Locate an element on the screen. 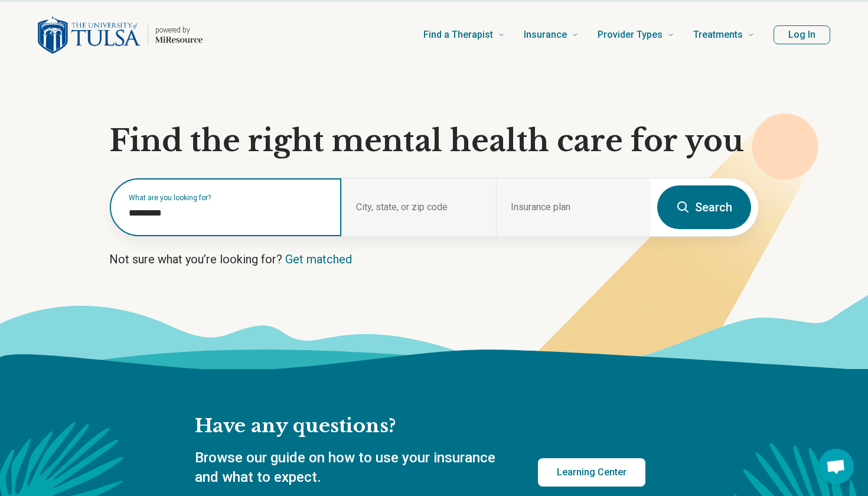  a: Home page is located at coordinates (119, 35).